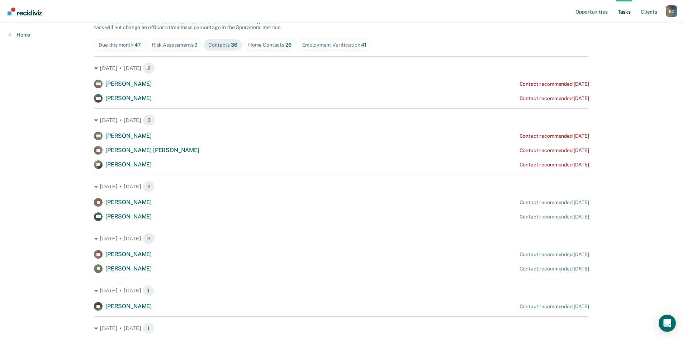 The width and height of the screenshot is (683, 339). I want to click on span: 0, so click(196, 45).